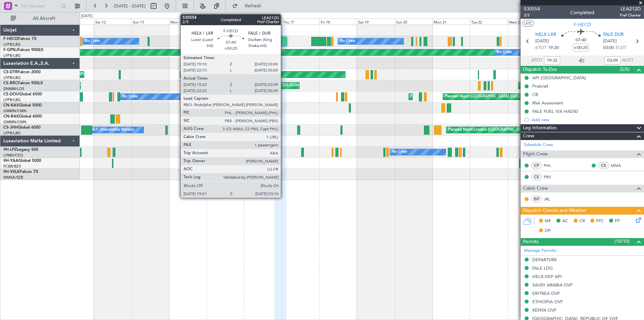 The image size is (644, 320). I want to click on span: Cabin Crew, so click(535, 188).